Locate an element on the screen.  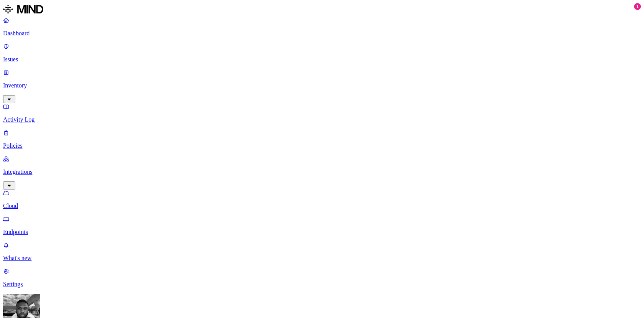
a: Dashboard is located at coordinates (322, 27).